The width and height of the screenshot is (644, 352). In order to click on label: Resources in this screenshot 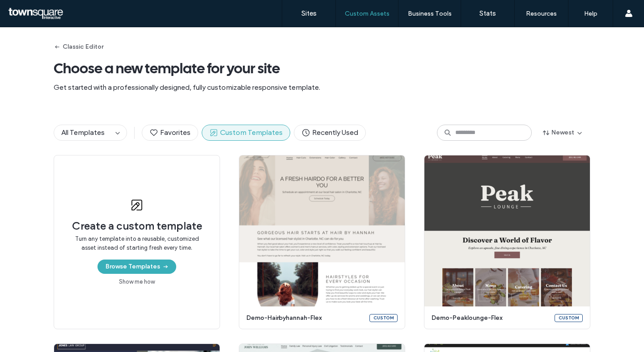, I will do `click(541, 13)`.